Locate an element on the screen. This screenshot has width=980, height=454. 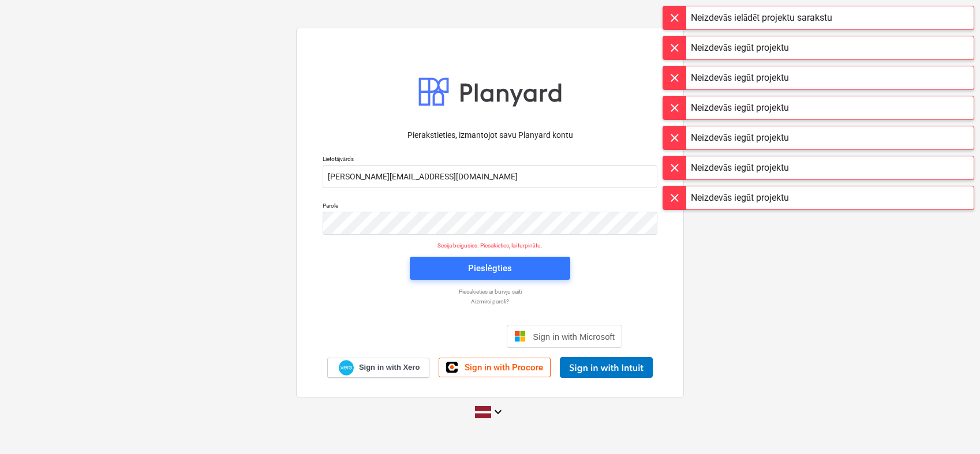
div: Chat Widget is located at coordinates (951, 427).